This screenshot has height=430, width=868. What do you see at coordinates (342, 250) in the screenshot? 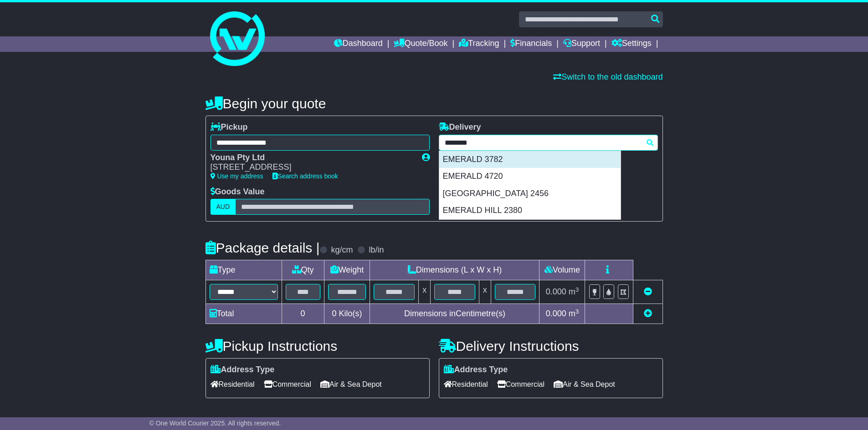
I see `label: kg/cm` at bounding box center [342, 250].